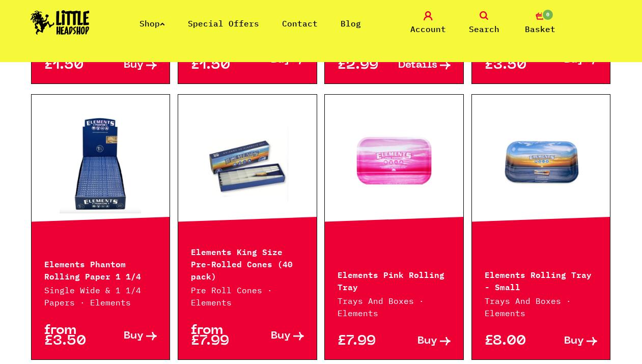 This screenshot has width=642, height=364. I want to click on p: Pre Roll Cones · Elements, so click(248, 296).